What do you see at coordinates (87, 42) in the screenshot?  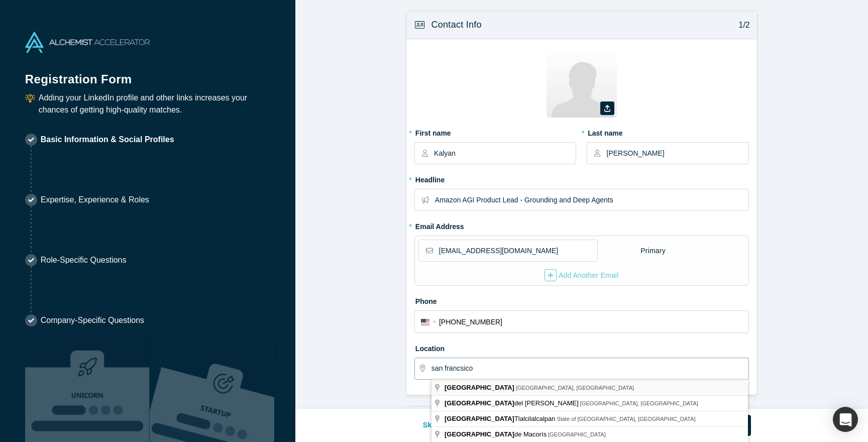 I see `img: Alchemist Accelerator Logo` at bounding box center [87, 42].